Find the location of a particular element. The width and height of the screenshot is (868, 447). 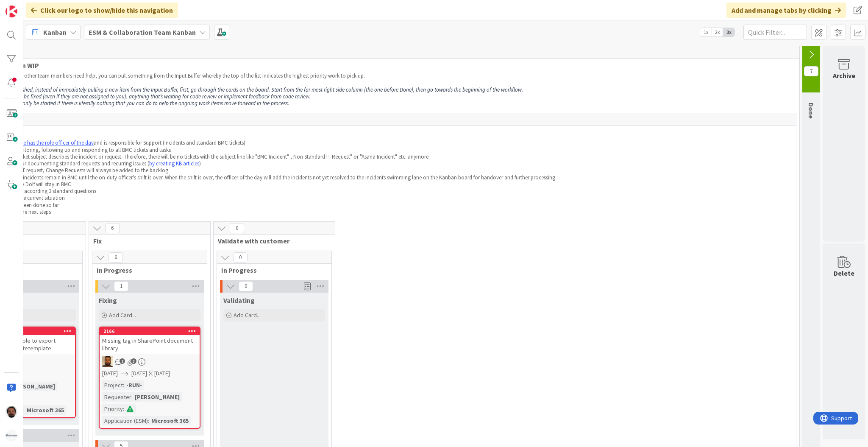

div: Click our logo to show/hide this navigation is located at coordinates (102, 10).